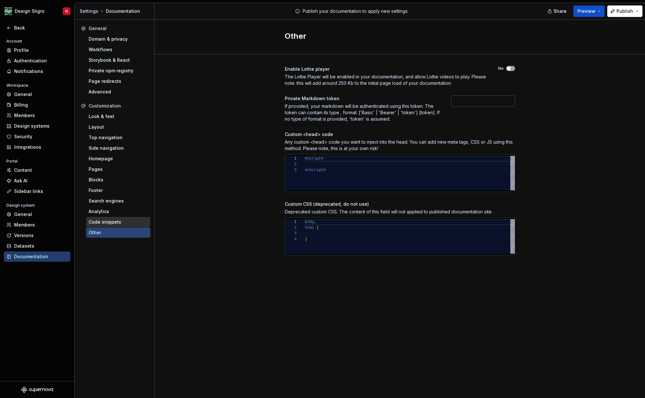 Image resolution: width=645 pixels, height=398 pixels. I want to click on button: Share, so click(558, 11).